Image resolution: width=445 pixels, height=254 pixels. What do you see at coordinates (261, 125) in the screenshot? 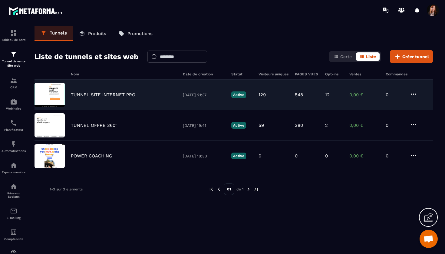
I see `p: 59` at bounding box center [261, 125].